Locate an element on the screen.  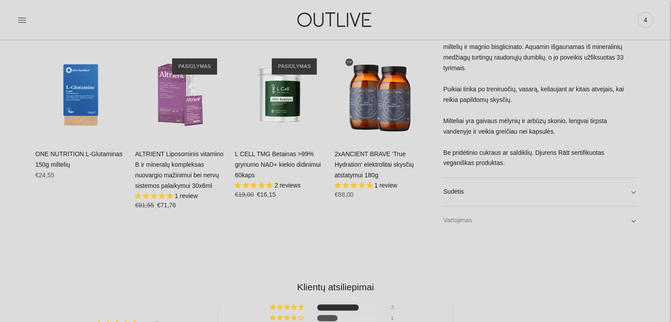
div: 1 is located at coordinates (396, 318).